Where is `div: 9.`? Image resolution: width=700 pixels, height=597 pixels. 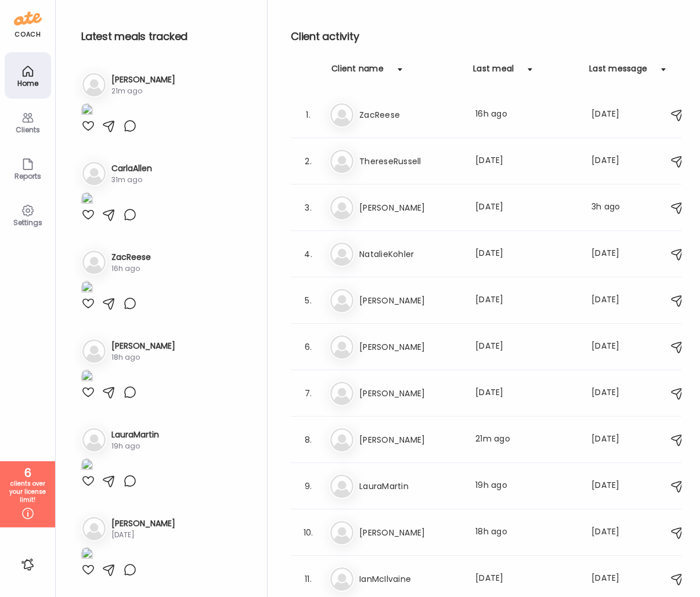
div: 9. is located at coordinates (308, 486).